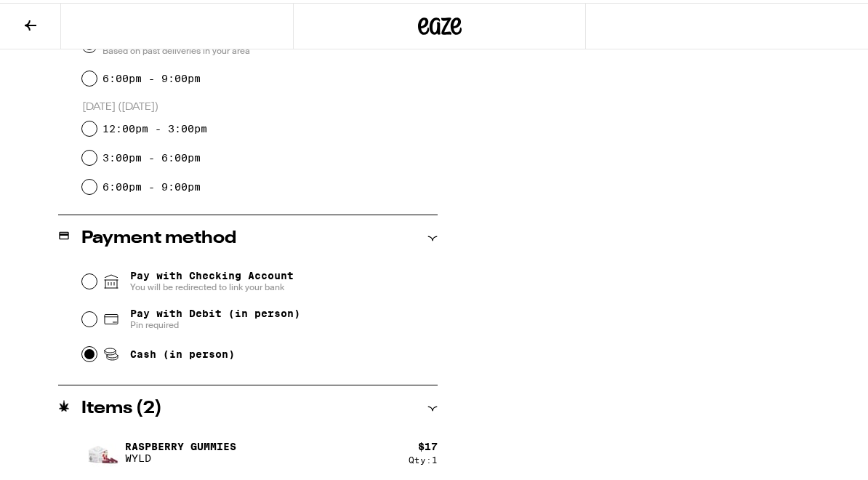  Describe the element at coordinates (423, 456) in the screenshot. I see `div: Qty: 1` at that location.